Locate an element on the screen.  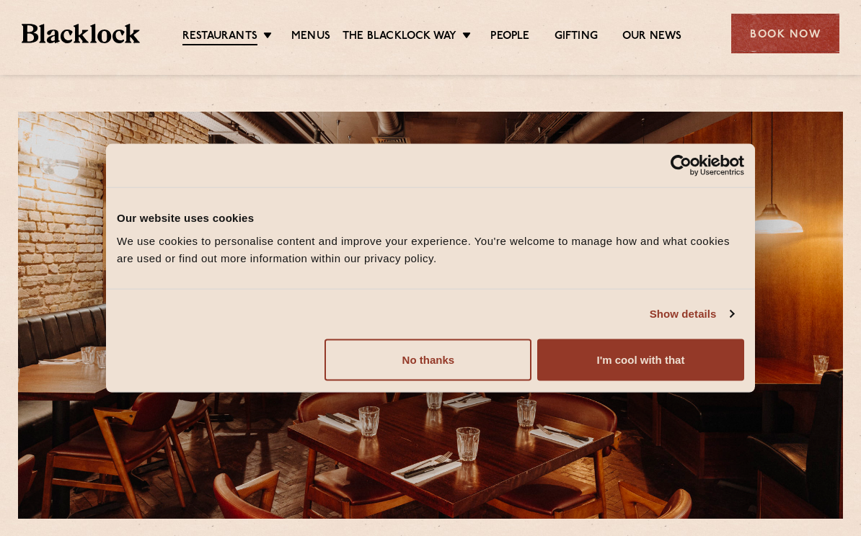
a: The Blacklock Way is located at coordinates (399, 37).